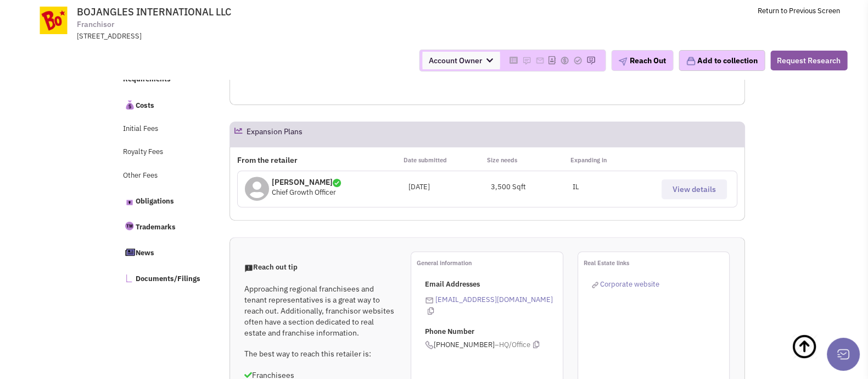 The image size is (868, 379). I want to click on p: Size needs, so click(529, 160).